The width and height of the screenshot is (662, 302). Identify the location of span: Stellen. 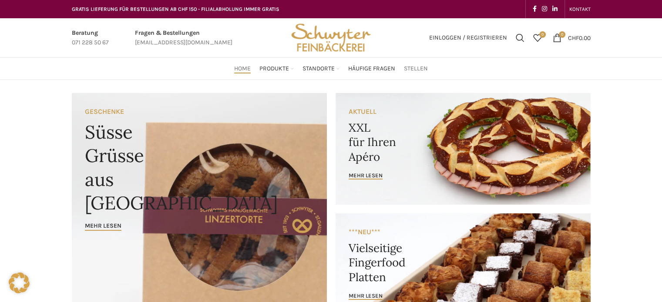
(416, 69).